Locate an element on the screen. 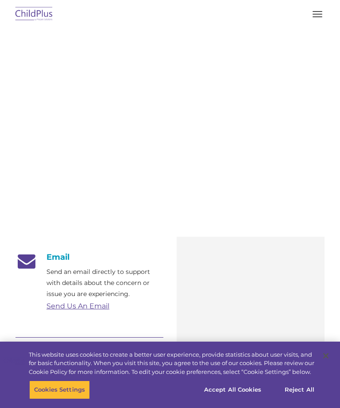 This screenshot has height=408, width=340. img: ChildPlus by Procare Solutions is located at coordinates (34, 14).